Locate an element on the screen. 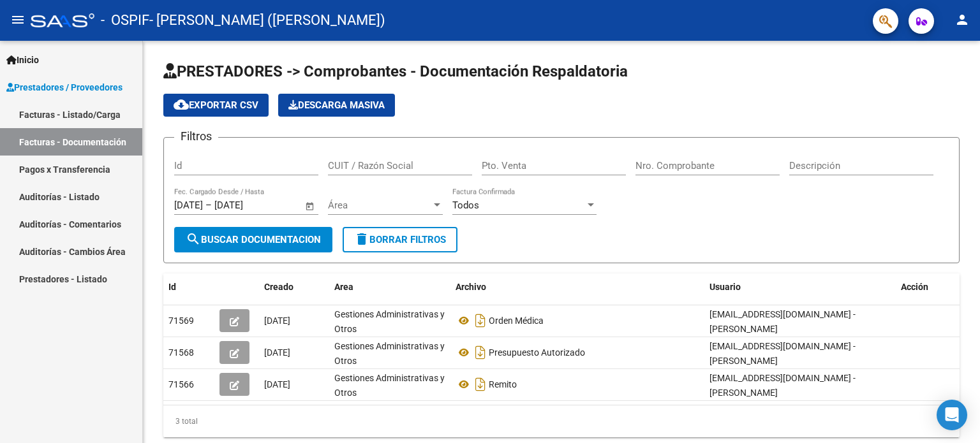  datatable-header-cell: Creado is located at coordinates (294, 287).